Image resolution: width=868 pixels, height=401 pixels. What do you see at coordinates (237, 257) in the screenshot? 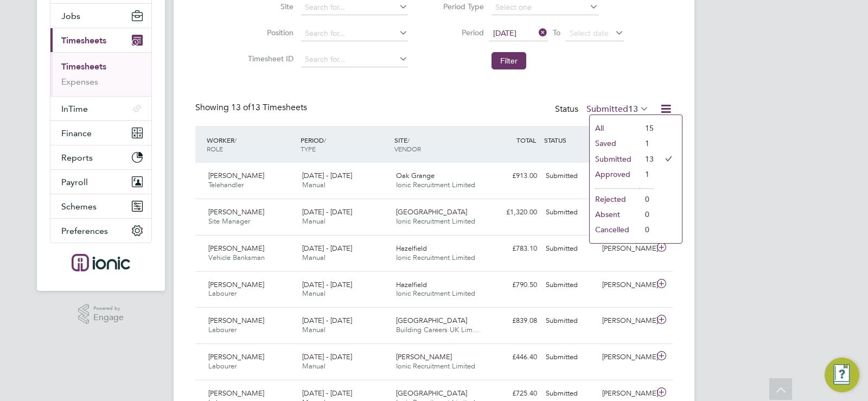
I see `span: Vehicle Banksman` at bounding box center [237, 257].